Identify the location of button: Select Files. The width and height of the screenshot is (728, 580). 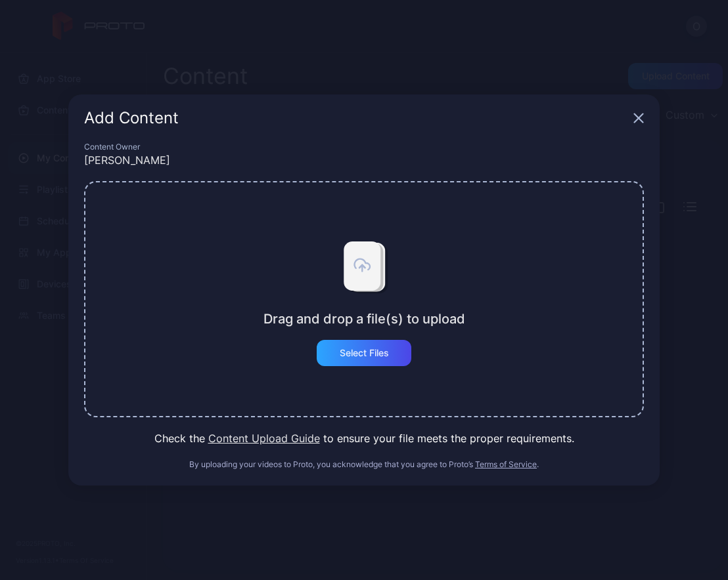
(364, 353).